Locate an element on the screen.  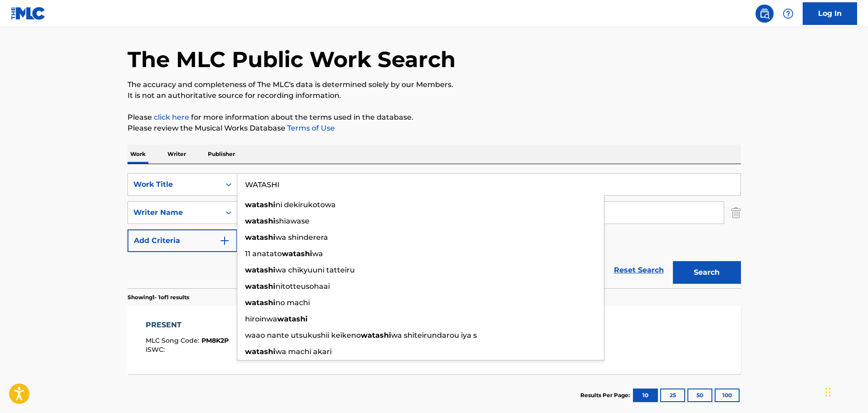
span: waao nante utsukushii keikeno is located at coordinates (303, 335).